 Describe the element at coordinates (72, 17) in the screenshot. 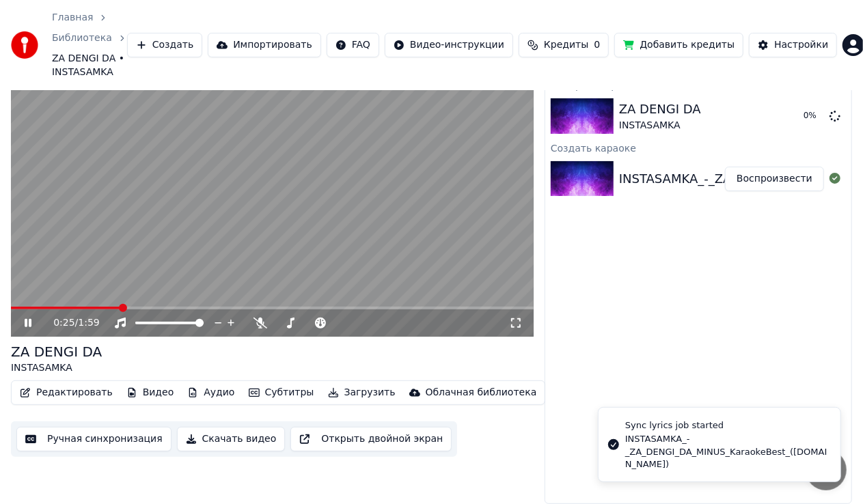

I see `a: Главная` at that location.